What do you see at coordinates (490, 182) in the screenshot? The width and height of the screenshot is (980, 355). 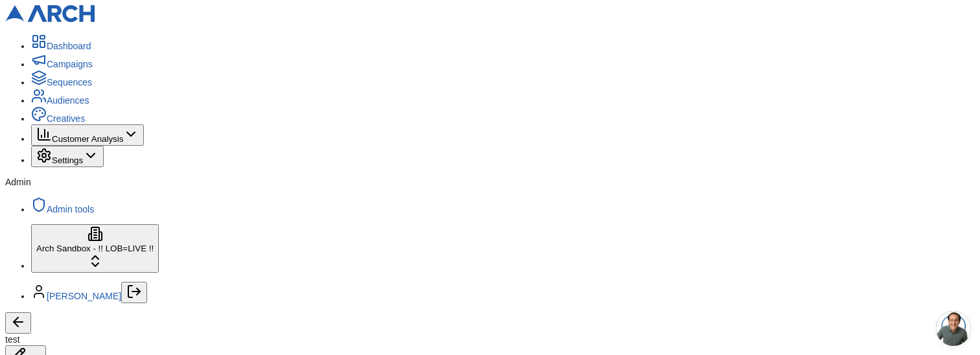 I see `div: Admin` at bounding box center [490, 182].